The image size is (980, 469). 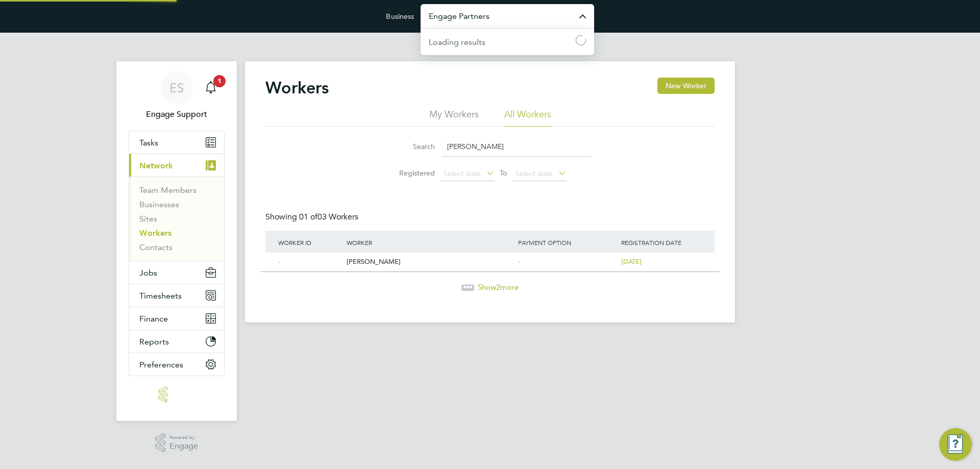 I want to click on span: 2, so click(x=498, y=287).